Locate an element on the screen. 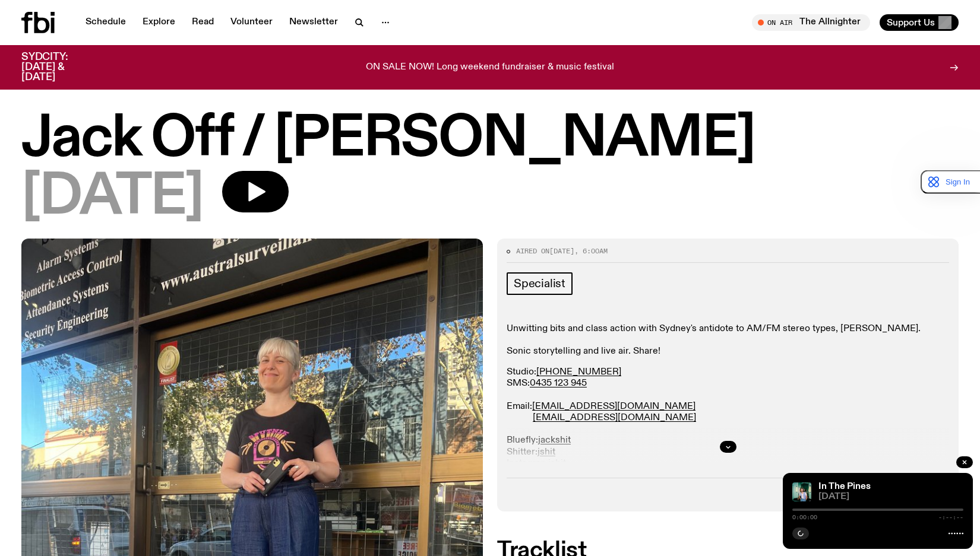  p: Studio: SMS: Email: Bluefly: Shitter: Instagran: Fakebook: Home: is located at coordinates (728, 435).